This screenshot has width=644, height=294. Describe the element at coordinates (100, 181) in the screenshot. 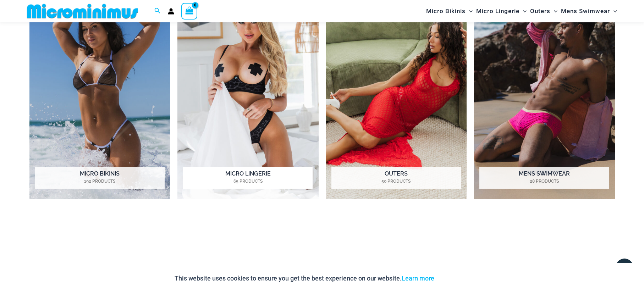

I see `mark: 192 Products` at that location.